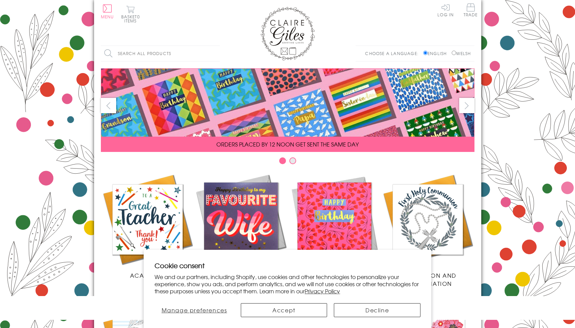  What do you see at coordinates (287, 284) in the screenshot?
I see `p: We and our partners, including Shopify, use cookies and other technologies to personalize your ex...` at bounding box center [287, 284].